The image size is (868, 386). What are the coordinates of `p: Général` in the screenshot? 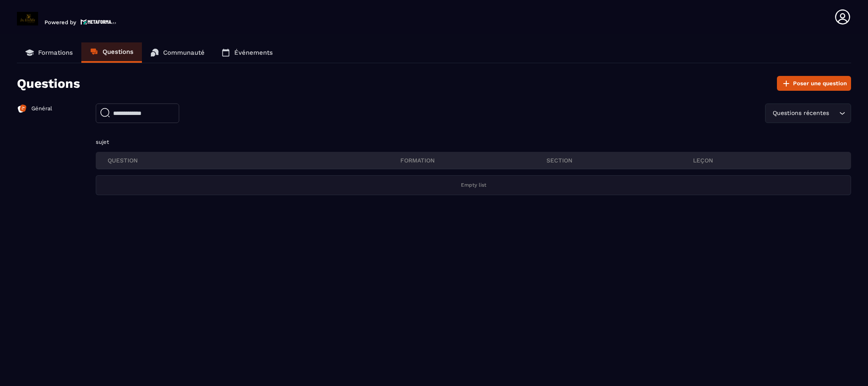 It's located at (42, 108).